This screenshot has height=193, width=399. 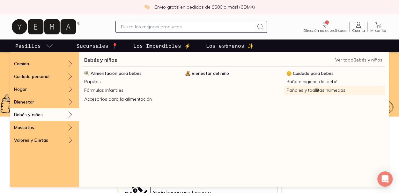 I want to click on span: Bienestar del niño, so click(x=210, y=73).